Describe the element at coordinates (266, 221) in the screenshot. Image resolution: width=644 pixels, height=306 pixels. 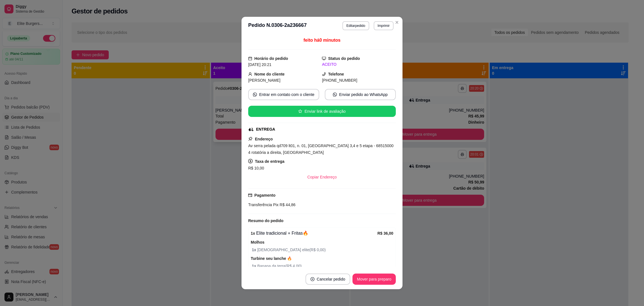
I see `strong: Resumo do pedido` at that location.